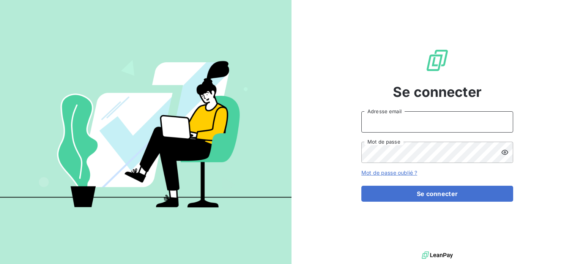 The width and height of the screenshot is (583, 264). What do you see at coordinates (389, 172) in the screenshot?
I see `a: Mot de passe oublié ?` at bounding box center [389, 172].